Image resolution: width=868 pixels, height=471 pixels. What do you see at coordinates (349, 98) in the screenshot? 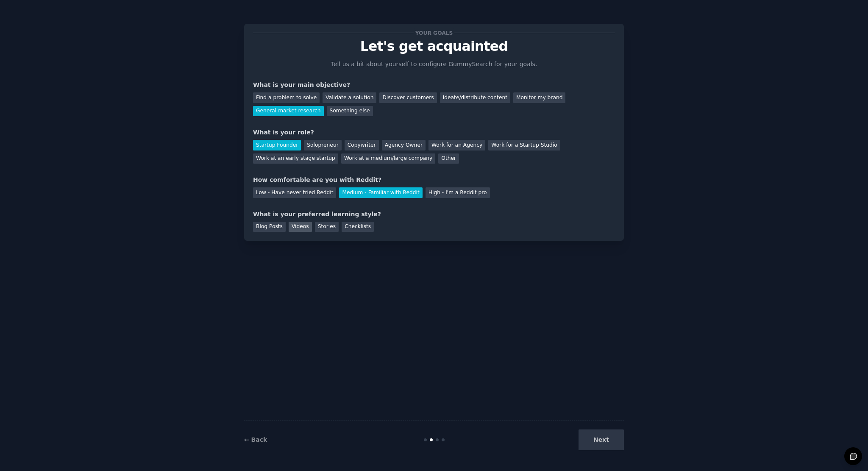
I see `div: Validate a solution` at bounding box center [349, 98].